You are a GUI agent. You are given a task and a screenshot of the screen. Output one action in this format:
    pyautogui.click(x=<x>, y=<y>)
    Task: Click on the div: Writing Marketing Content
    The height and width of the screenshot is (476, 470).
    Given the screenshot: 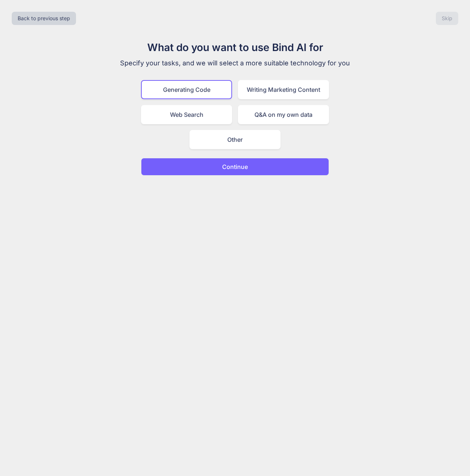 What is the action you would take?
    pyautogui.click(x=283, y=90)
    